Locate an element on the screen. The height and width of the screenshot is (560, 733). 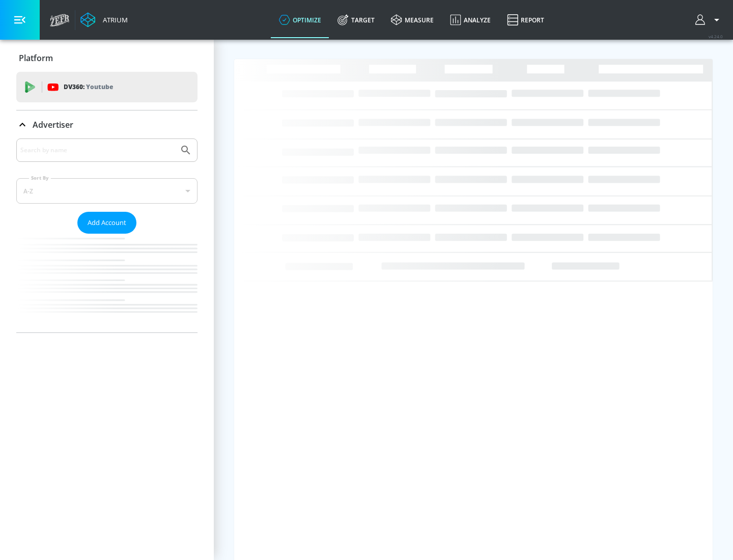
label: Sort By is located at coordinates (40, 178).